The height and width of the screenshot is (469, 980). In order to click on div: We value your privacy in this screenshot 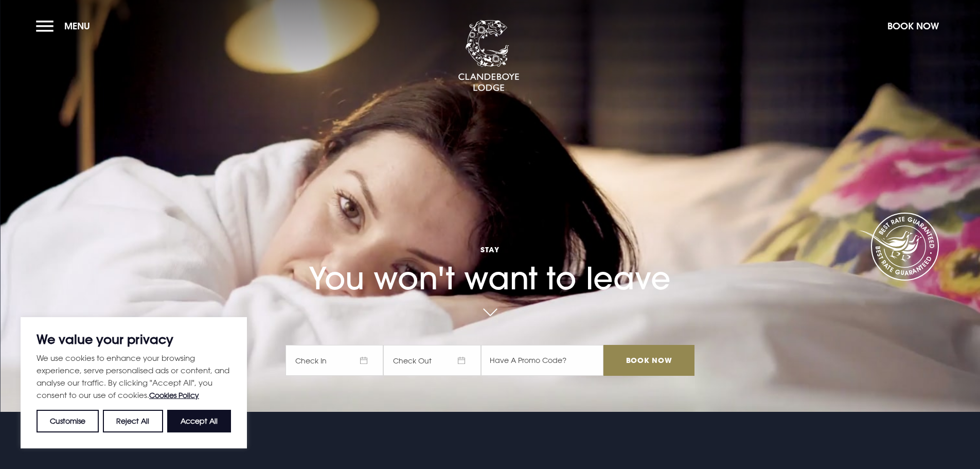, I will do `click(134, 383)`.